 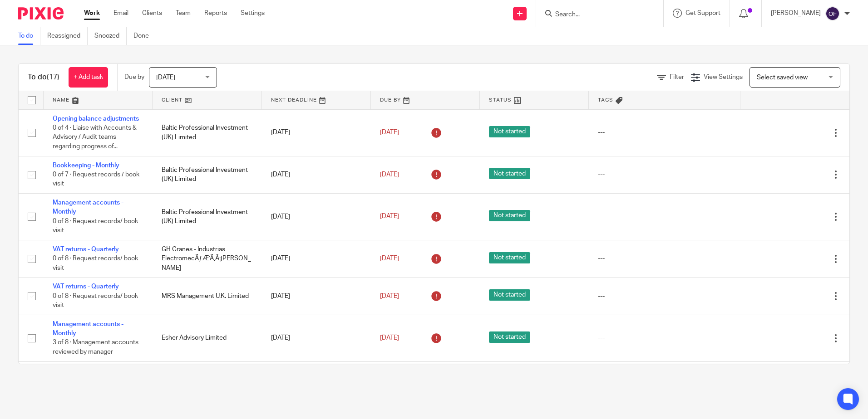 I want to click on span: Filter, so click(x=677, y=77).